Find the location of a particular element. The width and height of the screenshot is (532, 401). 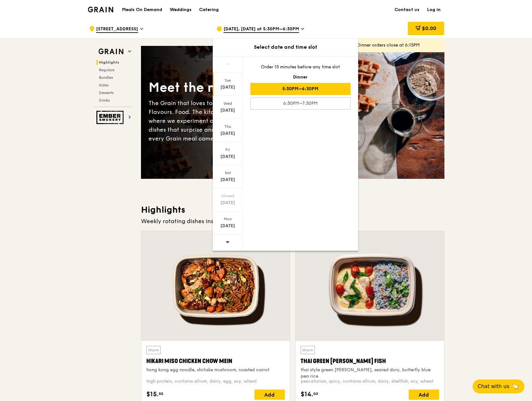

h1: Meals On Demand is located at coordinates (142, 10).